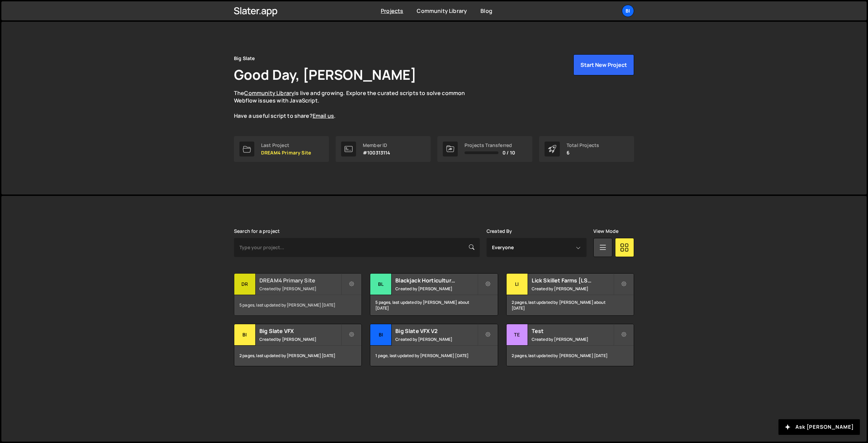  Describe the element at coordinates (300, 331) in the screenshot. I see `h2: Big Slate VFX` at that location.